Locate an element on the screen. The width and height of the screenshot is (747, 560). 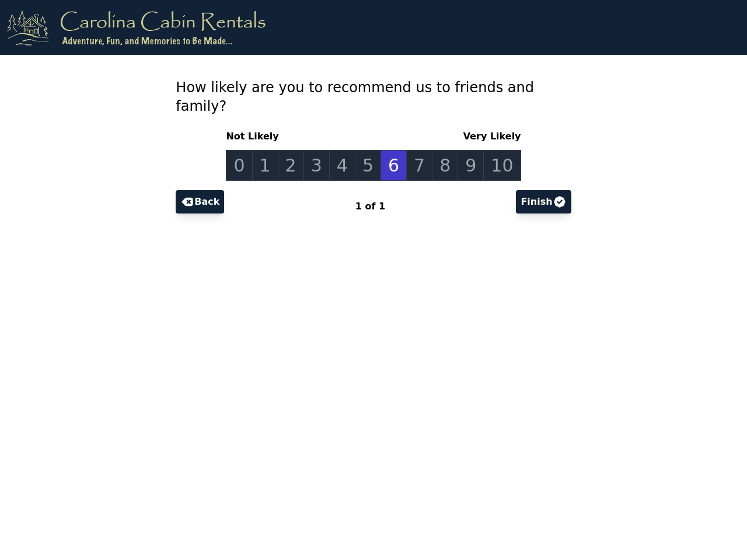
span: 1 of 1 is located at coordinates (370, 206).